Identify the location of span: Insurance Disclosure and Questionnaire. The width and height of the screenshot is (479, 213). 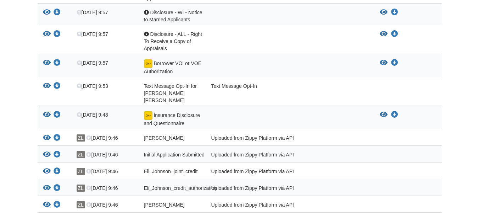
(172, 119).